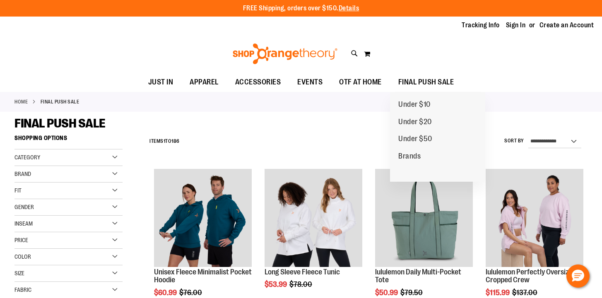  I want to click on span: $137.00, so click(525, 293).